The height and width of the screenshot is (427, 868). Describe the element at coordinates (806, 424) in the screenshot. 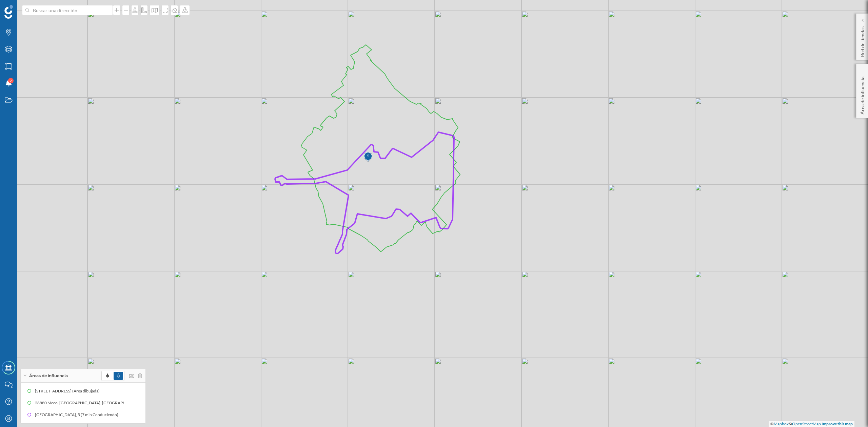

I see `a: OpenStreetMap` at that location.